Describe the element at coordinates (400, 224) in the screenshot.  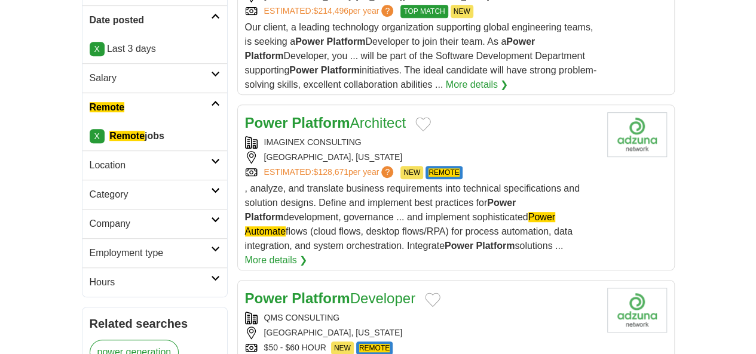
I see `em: Power Automate` at that location.